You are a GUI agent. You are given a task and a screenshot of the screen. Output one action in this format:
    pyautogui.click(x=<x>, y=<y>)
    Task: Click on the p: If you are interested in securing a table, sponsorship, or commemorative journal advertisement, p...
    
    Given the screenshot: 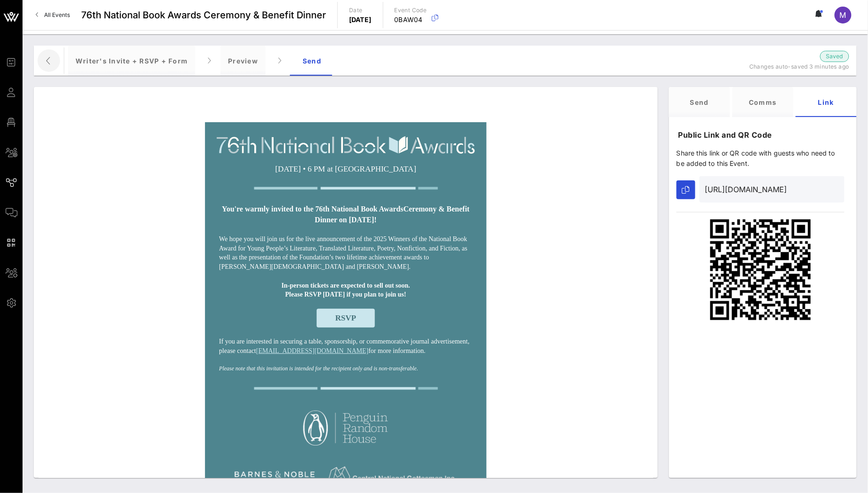 What is the action you would take?
    pyautogui.click(x=346, y=346)
    